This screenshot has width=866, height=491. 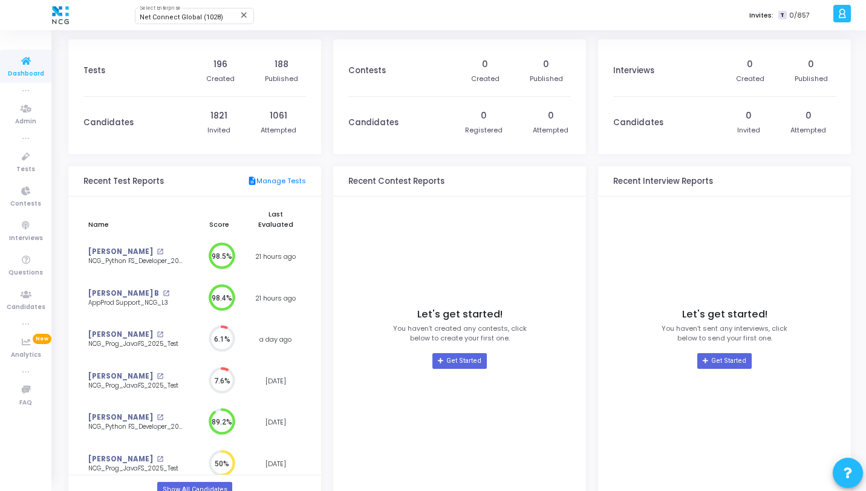 I want to click on span: Questions, so click(x=25, y=273).